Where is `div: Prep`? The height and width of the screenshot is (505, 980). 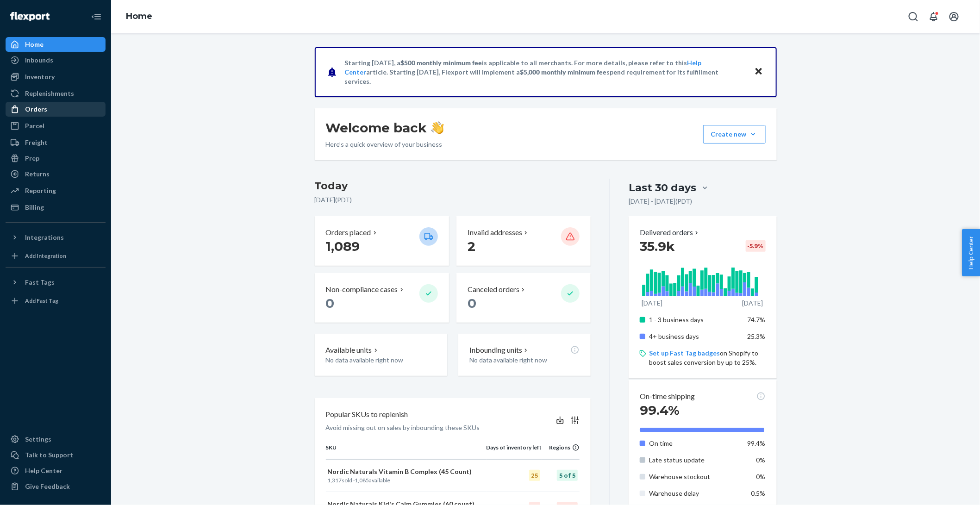 div: Prep is located at coordinates (32, 159).